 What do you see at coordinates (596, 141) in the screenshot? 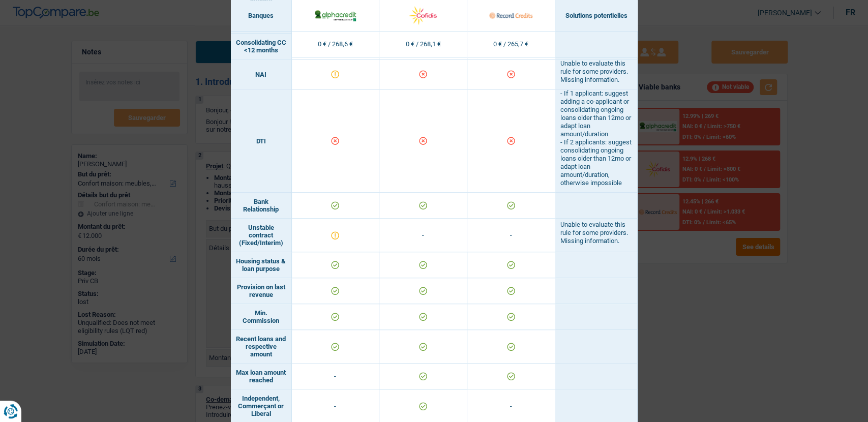
I see `td: - If 1 applicant: suggest adding a co-applicant or consolidating ongoing loans older than 12mo or...` at bounding box center [596, 141].